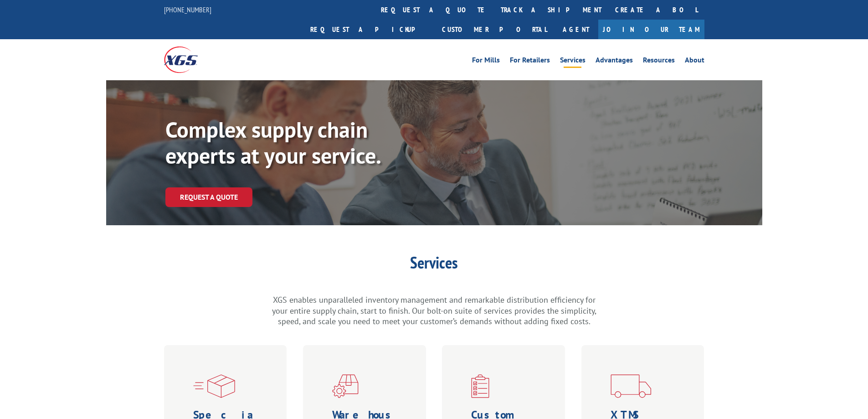 Image resolution: width=868 pixels, height=419 pixels. Describe the element at coordinates (495, 29) in the screenshot. I see `a: Customer Portal` at that location.